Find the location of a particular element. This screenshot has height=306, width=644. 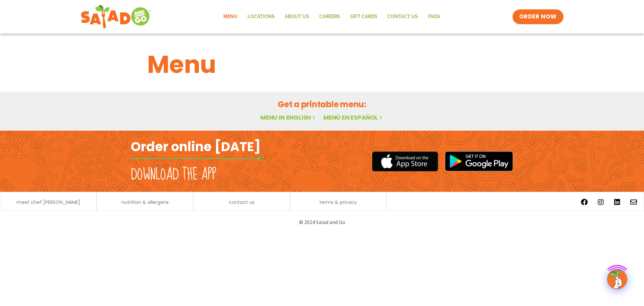

h2: Get a printable menu: is located at coordinates (322, 104).